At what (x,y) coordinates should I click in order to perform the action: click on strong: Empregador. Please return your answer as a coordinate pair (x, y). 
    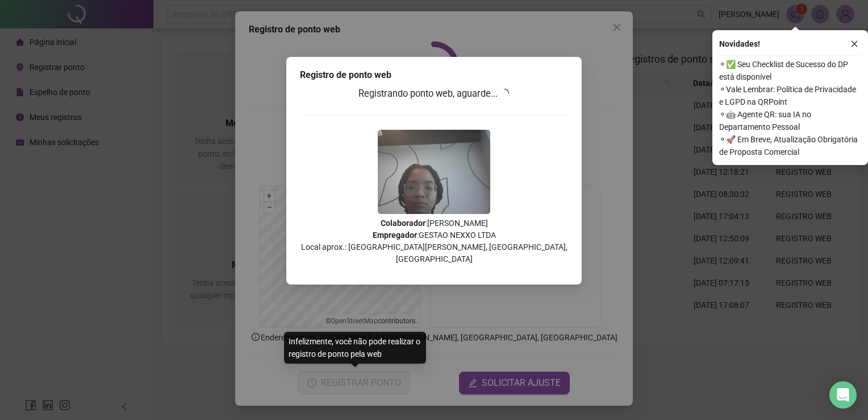
    Looking at the image, I should click on (395, 235).